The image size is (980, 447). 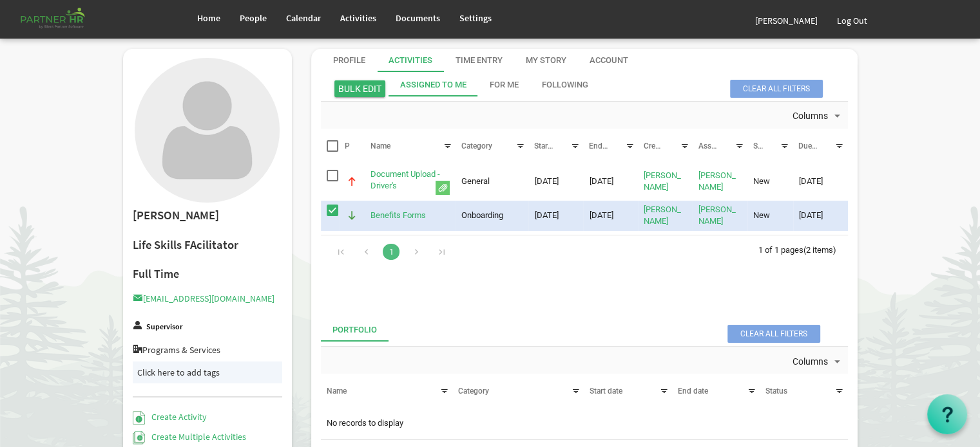 I want to click on a: Document Upload - Driver's, so click(x=405, y=179).